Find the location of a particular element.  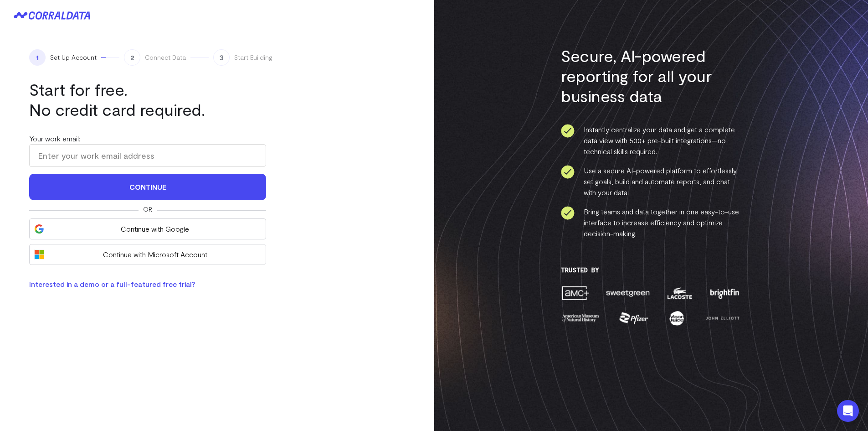

label: Your work email: is located at coordinates (55, 138).